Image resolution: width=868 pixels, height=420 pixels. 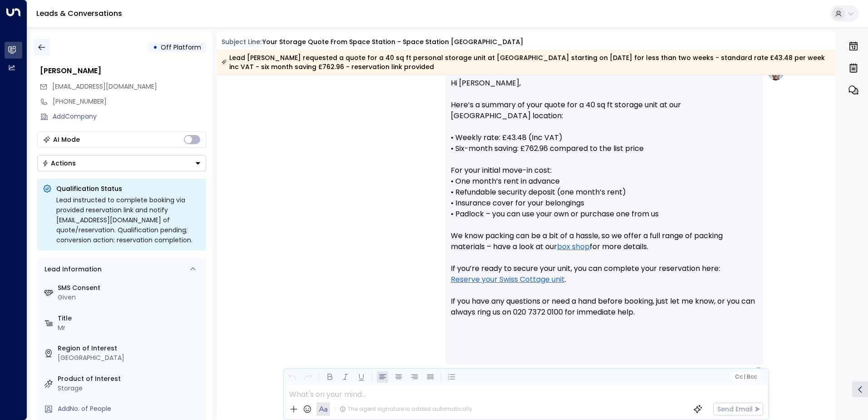 I want to click on label: Title, so click(x=130, y=318).